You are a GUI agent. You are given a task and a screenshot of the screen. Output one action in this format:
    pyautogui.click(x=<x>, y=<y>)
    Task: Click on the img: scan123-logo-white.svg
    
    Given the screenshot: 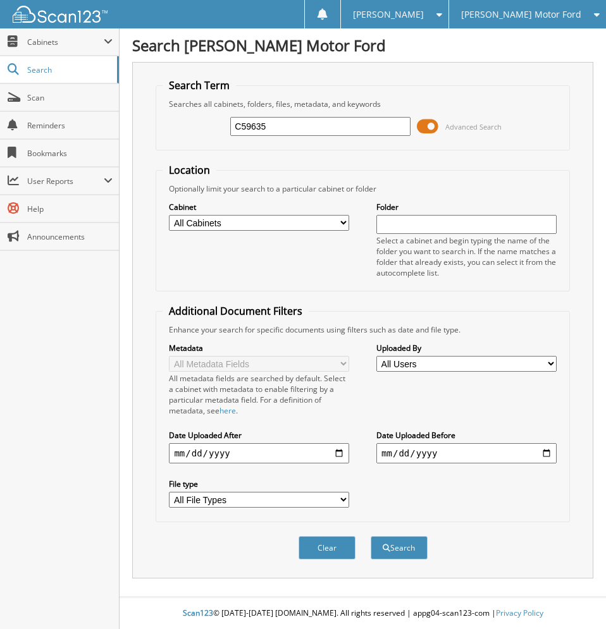 What is the action you would take?
    pyautogui.click(x=60, y=14)
    